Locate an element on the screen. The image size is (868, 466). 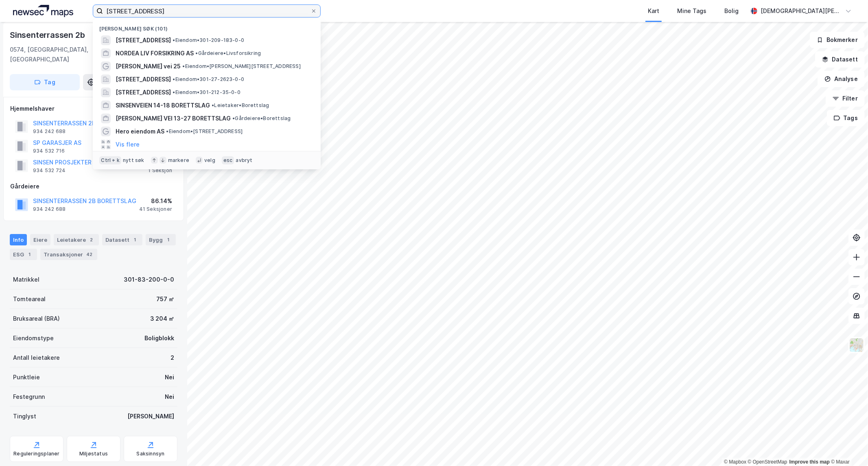
div: Miljøstatus is located at coordinates (94, 454).